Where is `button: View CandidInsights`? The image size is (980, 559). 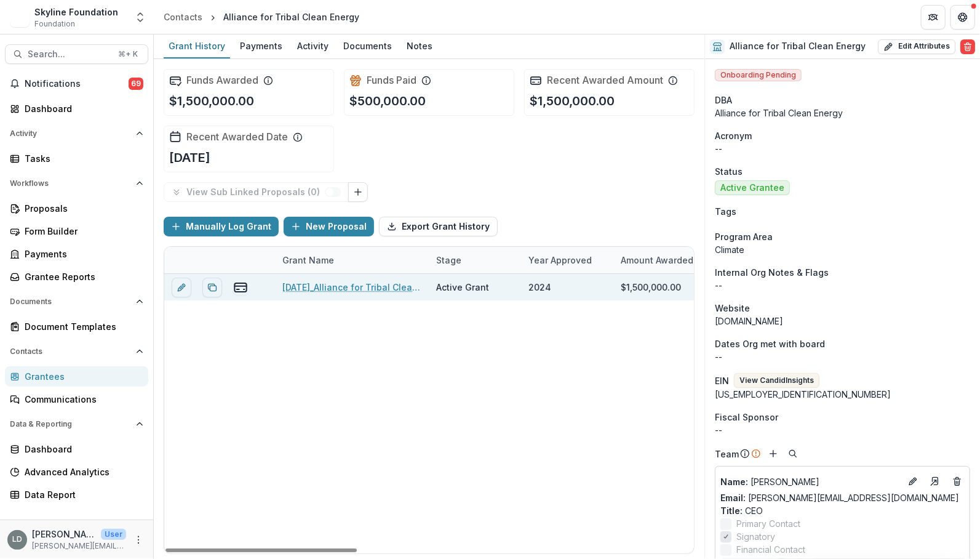
button: View CandidInsights is located at coordinates (777, 380).